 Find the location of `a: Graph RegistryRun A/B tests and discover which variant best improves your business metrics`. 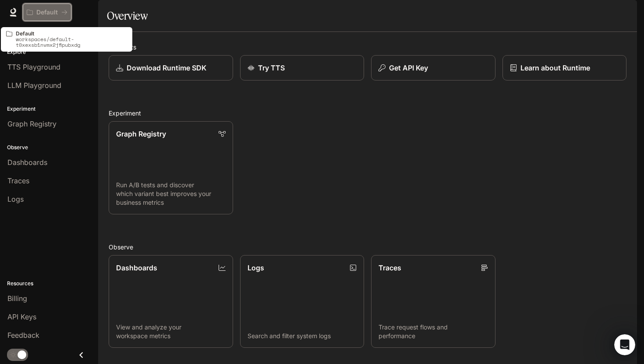

a: Graph RegistryRun A/B tests and discover which variant best improves your business metrics is located at coordinates (171, 167).